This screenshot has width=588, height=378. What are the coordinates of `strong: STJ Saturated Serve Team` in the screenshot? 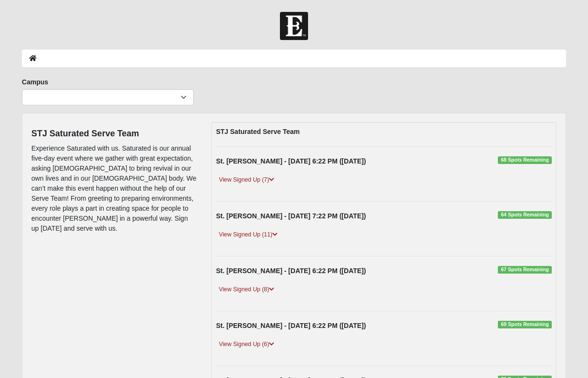 It's located at (258, 132).